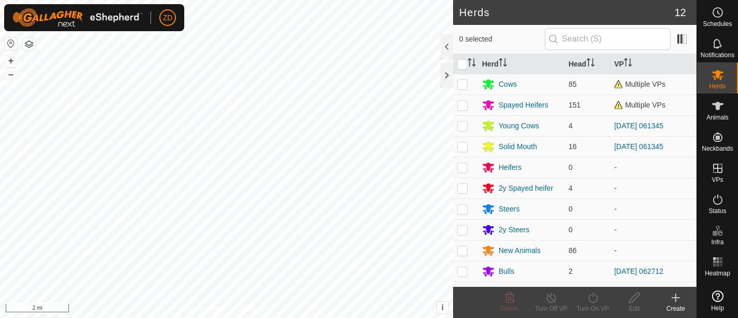  I want to click on div: Cows, so click(508, 84).